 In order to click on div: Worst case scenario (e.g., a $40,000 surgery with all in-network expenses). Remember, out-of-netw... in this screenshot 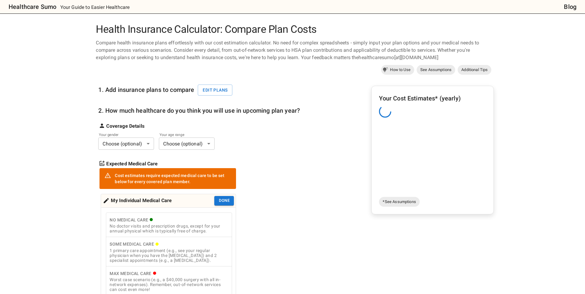, I will do `click(169, 284)`.